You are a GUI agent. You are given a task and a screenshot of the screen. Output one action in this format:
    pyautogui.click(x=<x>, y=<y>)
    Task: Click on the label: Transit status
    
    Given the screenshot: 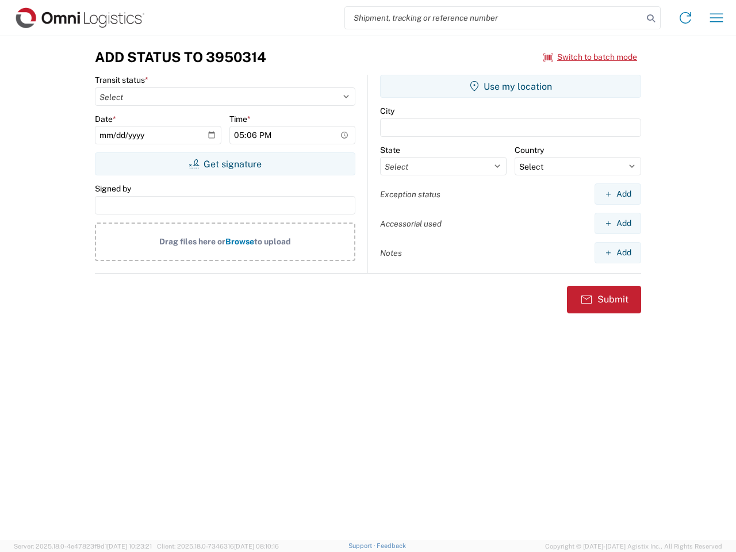 What is the action you would take?
    pyautogui.click(x=121, y=80)
    